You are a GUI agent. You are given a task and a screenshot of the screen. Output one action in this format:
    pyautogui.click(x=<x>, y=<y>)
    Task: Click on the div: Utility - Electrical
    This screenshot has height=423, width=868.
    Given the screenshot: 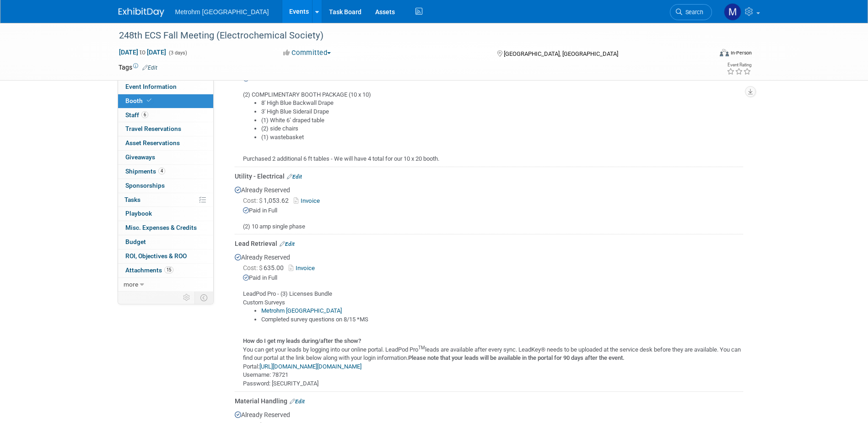 What is the action you would take?
    pyautogui.click(x=489, y=176)
    